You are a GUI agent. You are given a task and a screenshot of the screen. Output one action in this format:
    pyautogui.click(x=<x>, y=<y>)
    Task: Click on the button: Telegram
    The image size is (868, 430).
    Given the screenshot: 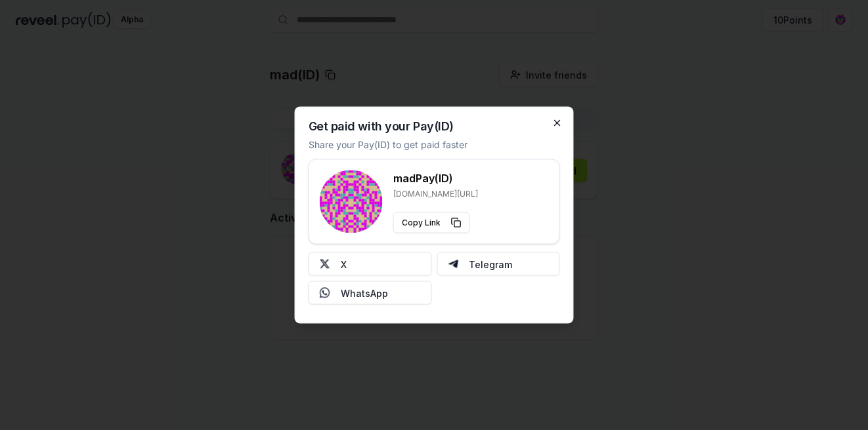 What is the action you would take?
    pyautogui.click(x=499, y=265)
    